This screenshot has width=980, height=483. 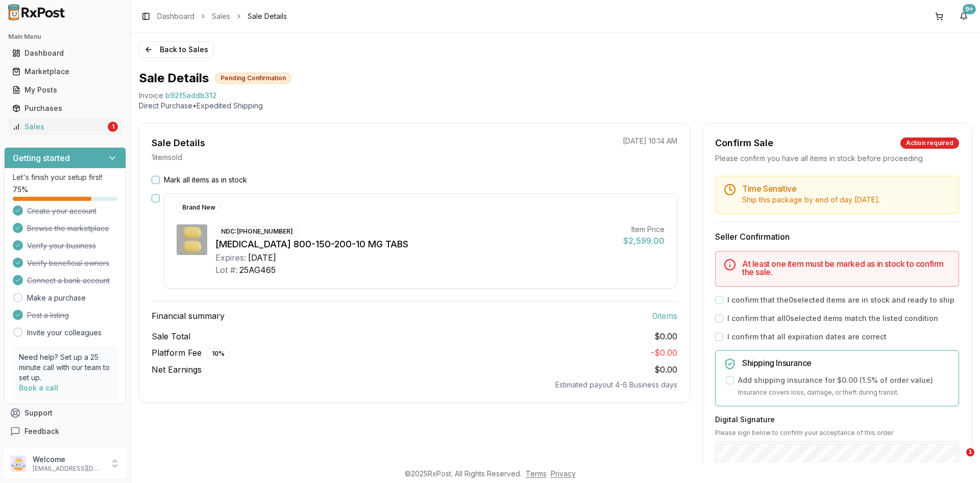 I want to click on a: My Posts, so click(x=65, y=90).